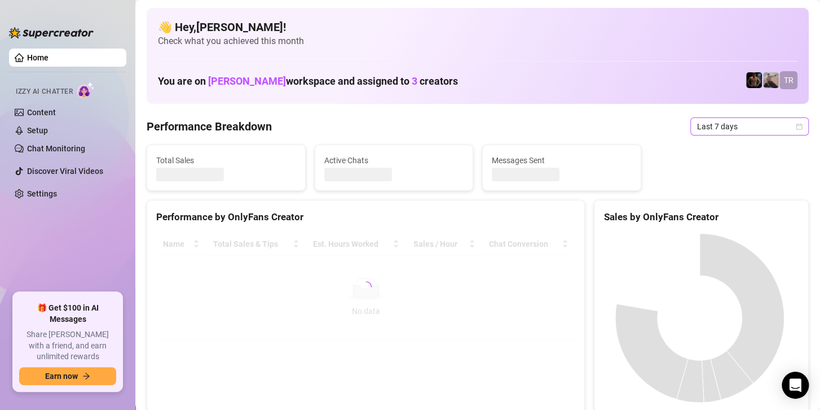 This screenshot has width=820, height=410. What do you see at coordinates (37, 130) in the screenshot?
I see `a: Setup` at bounding box center [37, 130].